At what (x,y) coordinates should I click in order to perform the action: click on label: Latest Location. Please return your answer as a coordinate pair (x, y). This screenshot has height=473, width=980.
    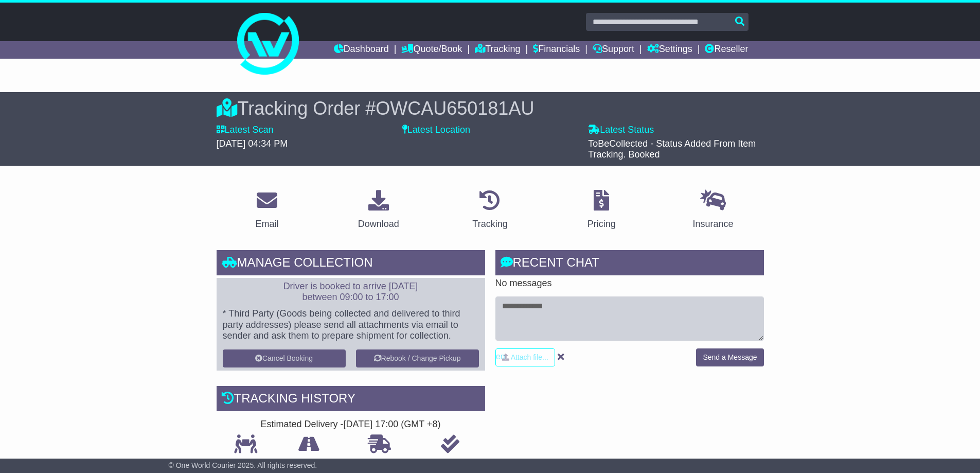
    Looking at the image, I should click on (436, 130).